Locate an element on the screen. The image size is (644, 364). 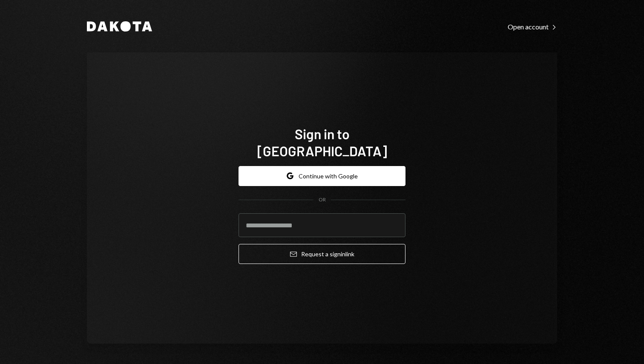
a: Open account is located at coordinates (532, 26).